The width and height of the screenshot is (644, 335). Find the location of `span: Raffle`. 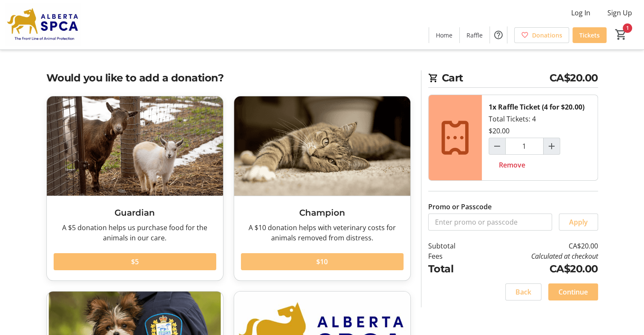

span: Raffle is located at coordinates (475, 35).